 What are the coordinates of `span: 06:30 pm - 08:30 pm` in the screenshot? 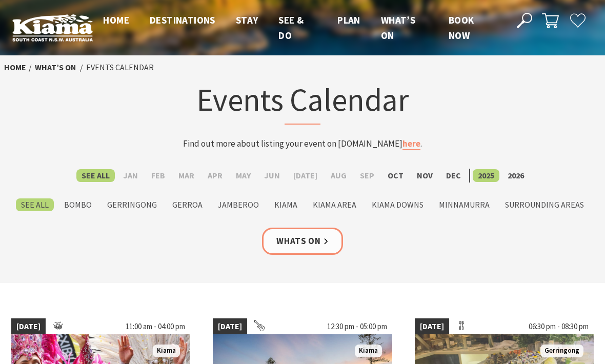 It's located at (559, 326).